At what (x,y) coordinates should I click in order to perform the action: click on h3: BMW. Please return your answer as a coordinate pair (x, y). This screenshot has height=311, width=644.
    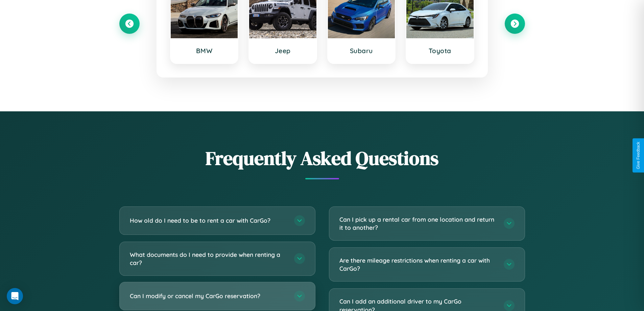
    Looking at the image, I should click on (204, 50).